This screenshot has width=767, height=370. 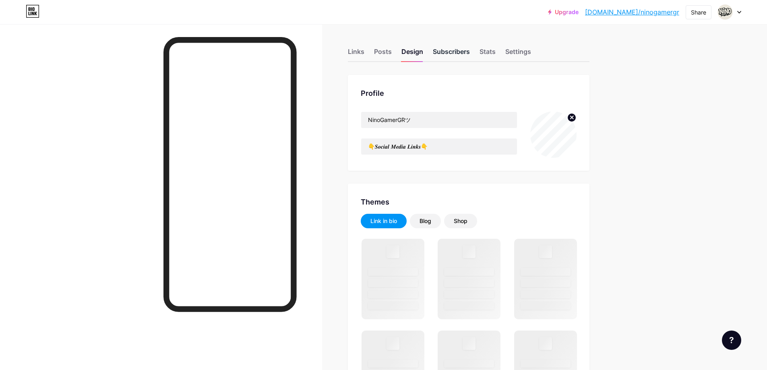 I want to click on img: ninogamergr, so click(x=725, y=12).